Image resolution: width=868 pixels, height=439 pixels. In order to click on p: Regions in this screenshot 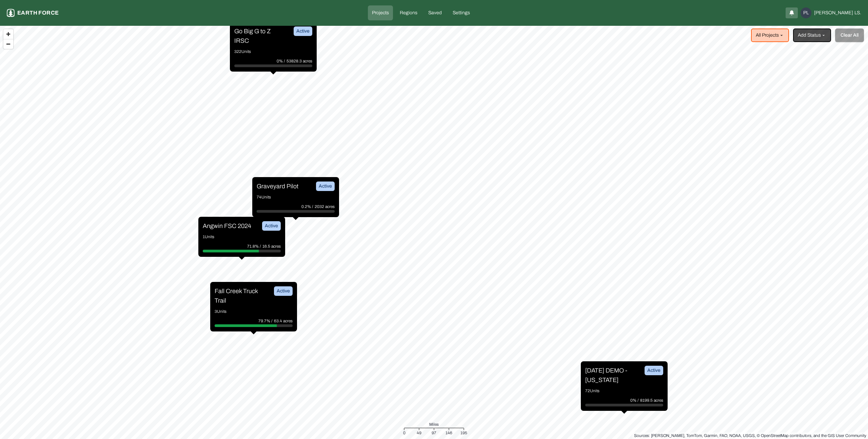, I will do `click(409, 13)`.